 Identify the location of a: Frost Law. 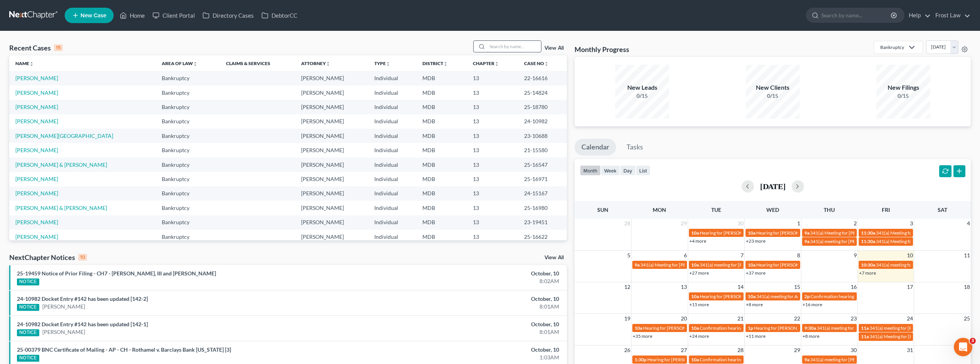
(950, 16).